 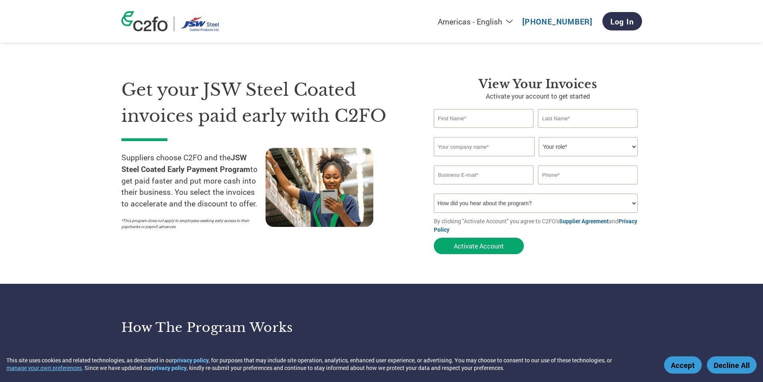 I want to click on a: Log In, so click(x=622, y=21).